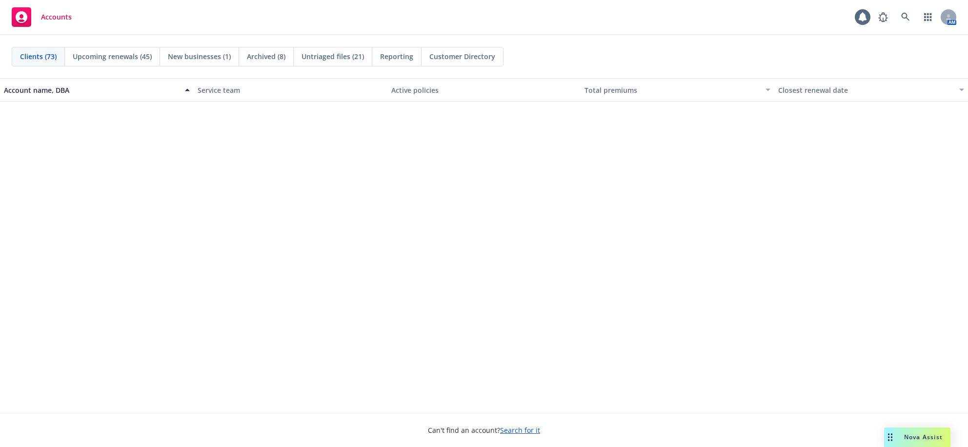  I want to click on span: Upcoming renewals (45), so click(112, 56).